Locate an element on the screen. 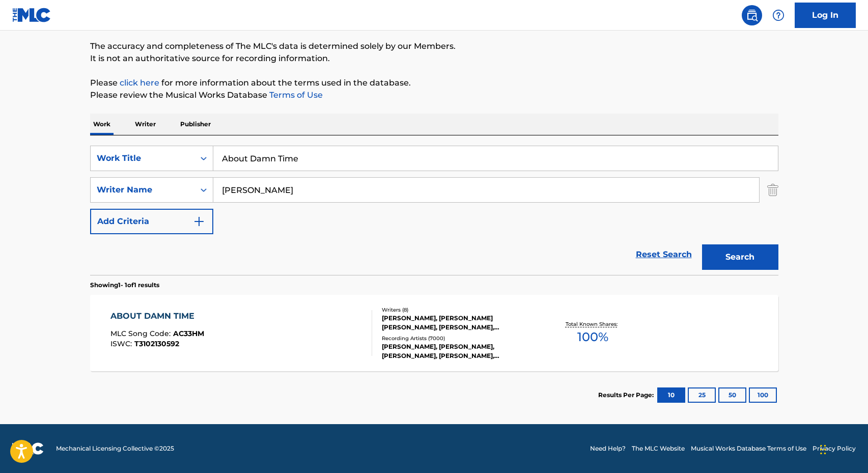 The height and width of the screenshot is (473, 868). form: Search Form is located at coordinates (434, 210).